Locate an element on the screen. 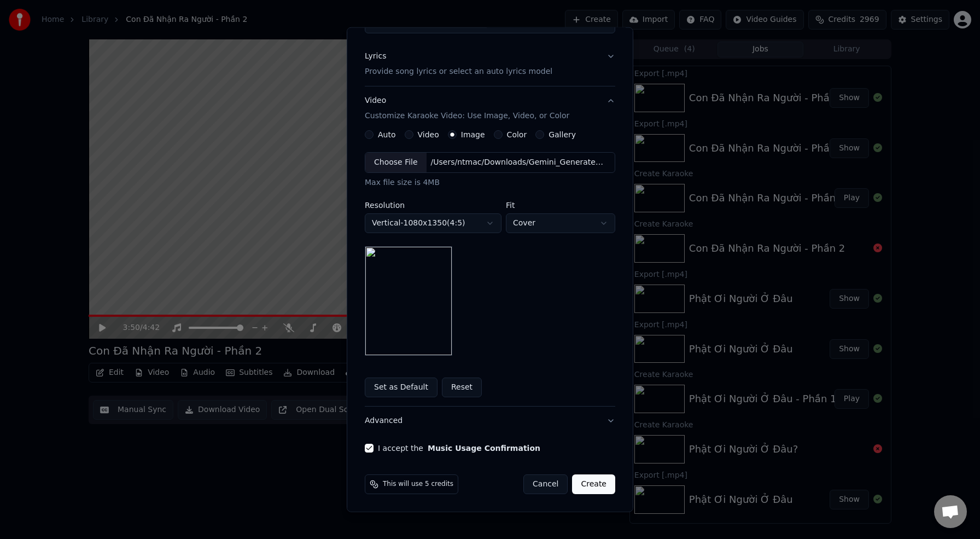  label: Gallery is located at coordinates (562, 135).